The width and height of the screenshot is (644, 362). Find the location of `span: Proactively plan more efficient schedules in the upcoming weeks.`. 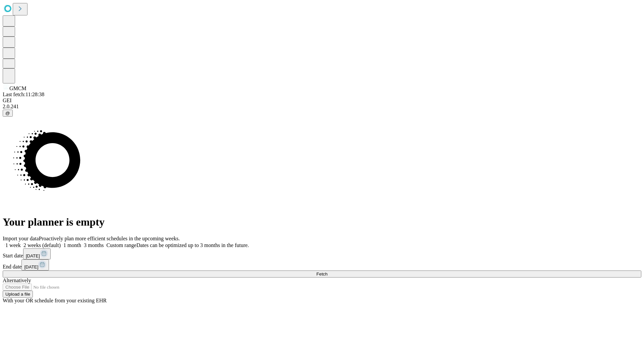

span: Proactively plan more efficient schedules in the upcoming weeks. is located at coordinates (109, 238).